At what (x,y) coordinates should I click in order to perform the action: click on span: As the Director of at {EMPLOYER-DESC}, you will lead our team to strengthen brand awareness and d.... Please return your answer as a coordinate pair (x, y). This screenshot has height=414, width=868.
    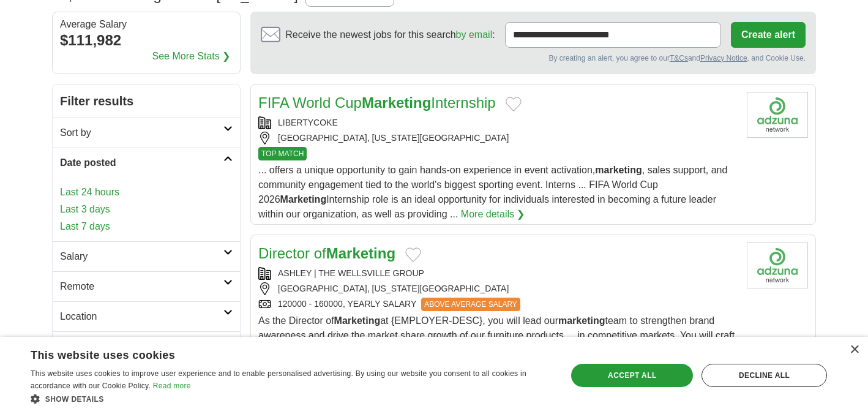
    Looking at the image, I should click on (497, 343).